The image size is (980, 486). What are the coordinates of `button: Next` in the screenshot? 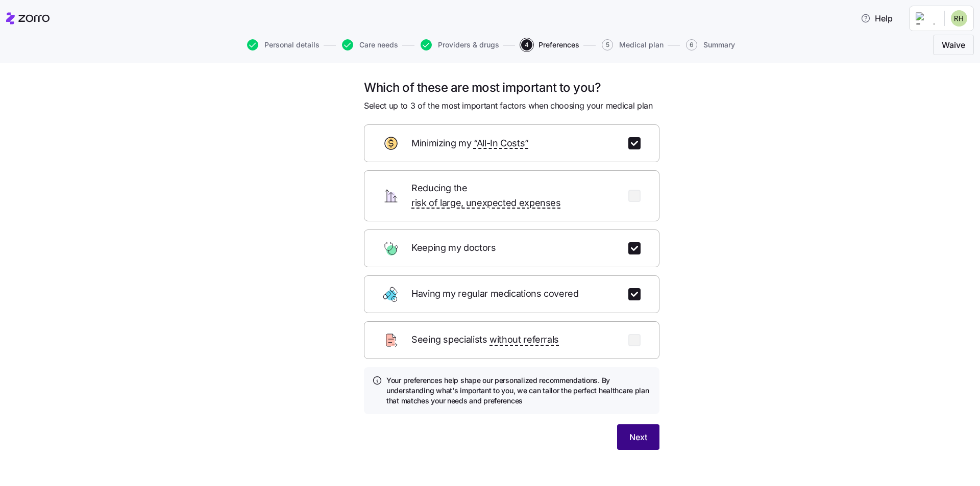 It's located at (637, 437).